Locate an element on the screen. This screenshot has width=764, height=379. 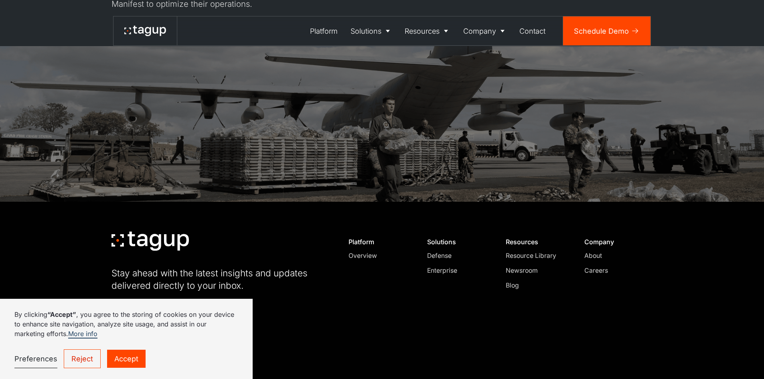
a: Newsroom is located at coordinates (536, 271).